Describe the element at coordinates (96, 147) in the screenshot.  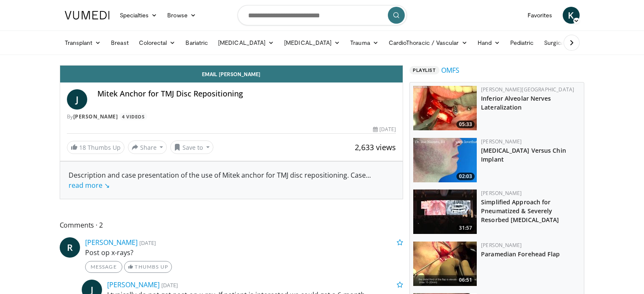
I see `a: 18 Thumbs Up` at that location.